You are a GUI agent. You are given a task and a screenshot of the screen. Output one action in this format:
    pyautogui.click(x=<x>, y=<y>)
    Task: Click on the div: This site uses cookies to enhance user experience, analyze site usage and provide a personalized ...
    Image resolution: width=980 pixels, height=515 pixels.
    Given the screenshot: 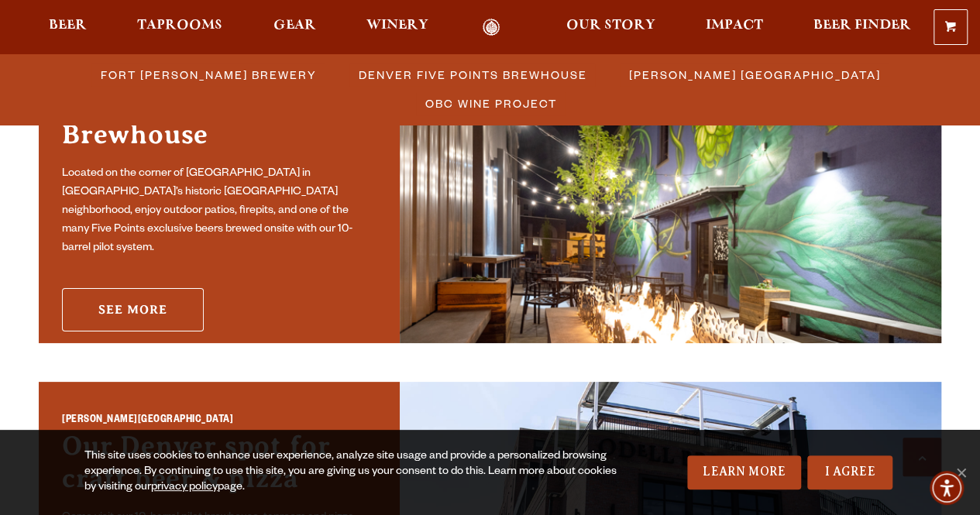 What is the action you would take?
    pyautogui.click(x=354, y=473)
    